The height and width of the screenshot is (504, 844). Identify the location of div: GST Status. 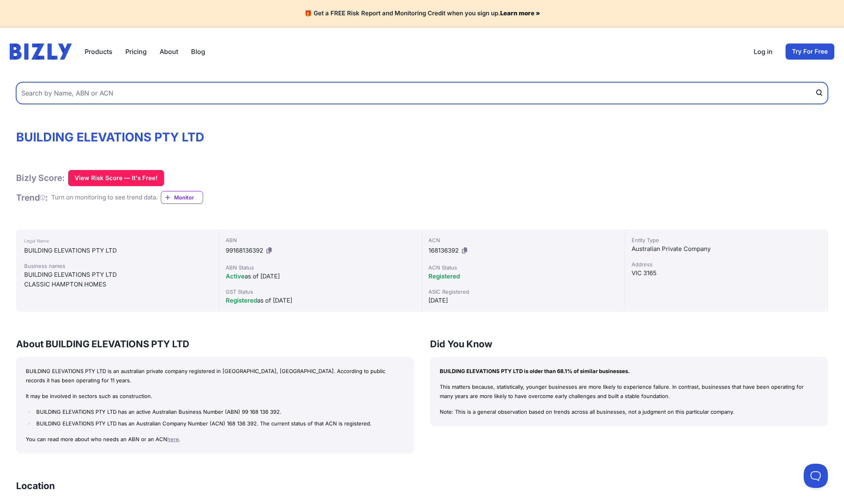
(320, 292).